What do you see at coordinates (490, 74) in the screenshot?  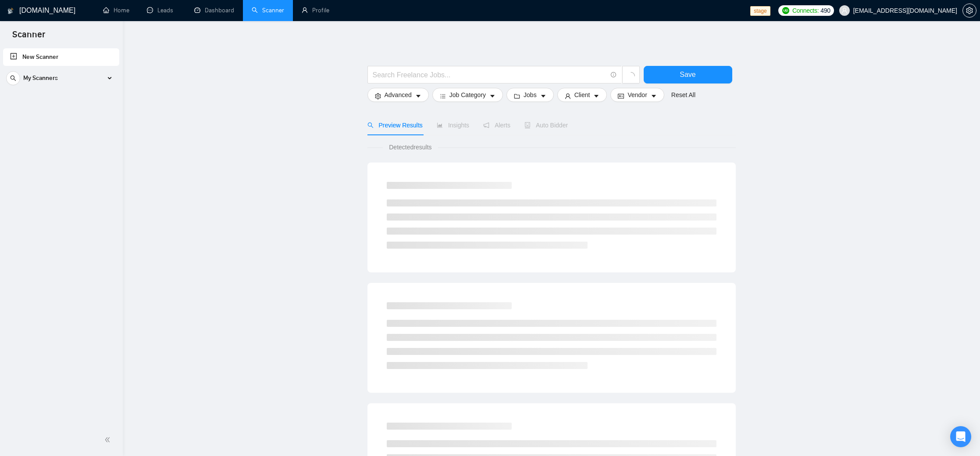 I see `input: Search Freelance Jobs...` at bounding box center [490, 74].